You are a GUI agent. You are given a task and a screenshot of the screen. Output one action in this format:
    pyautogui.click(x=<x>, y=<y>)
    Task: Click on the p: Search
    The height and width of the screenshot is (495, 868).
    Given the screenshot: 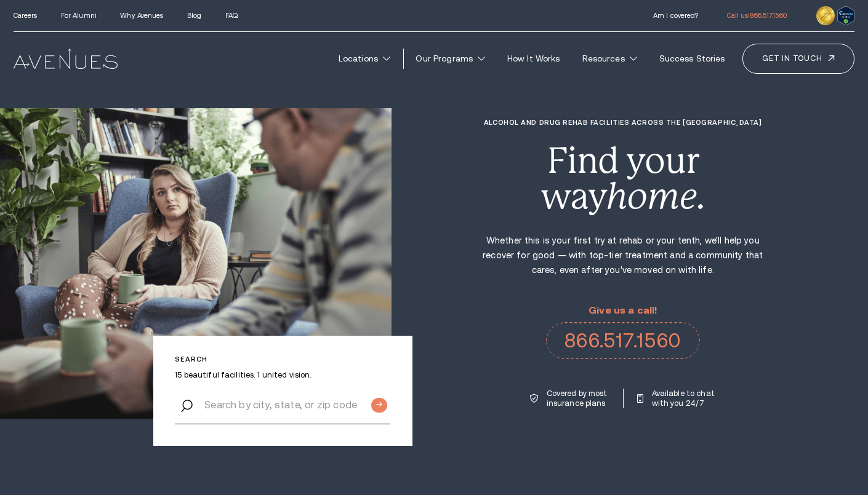 What is the action you would take?
    pyautogui.click(x=283, y=359)
    